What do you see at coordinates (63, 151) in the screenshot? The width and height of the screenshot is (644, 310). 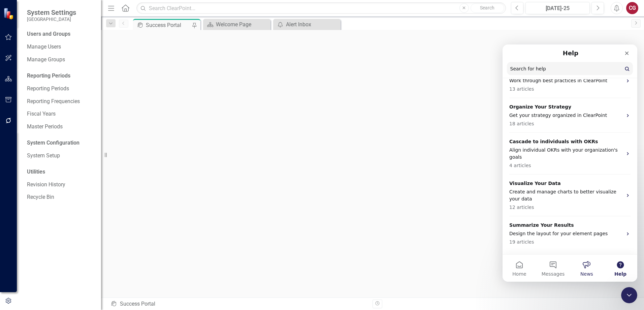 I see `p: Create and manage charts to better visualize your data` at bounding box center [63, 151].